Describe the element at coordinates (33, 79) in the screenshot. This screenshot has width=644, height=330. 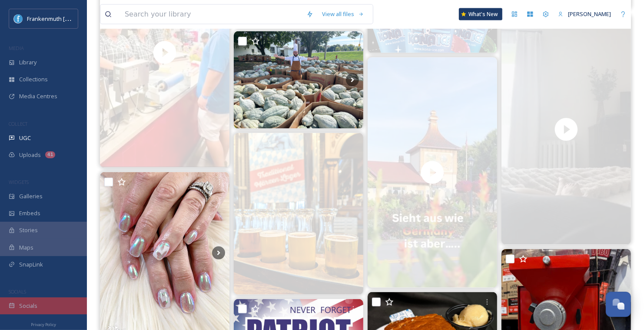
I see `span: Collections` at that location.